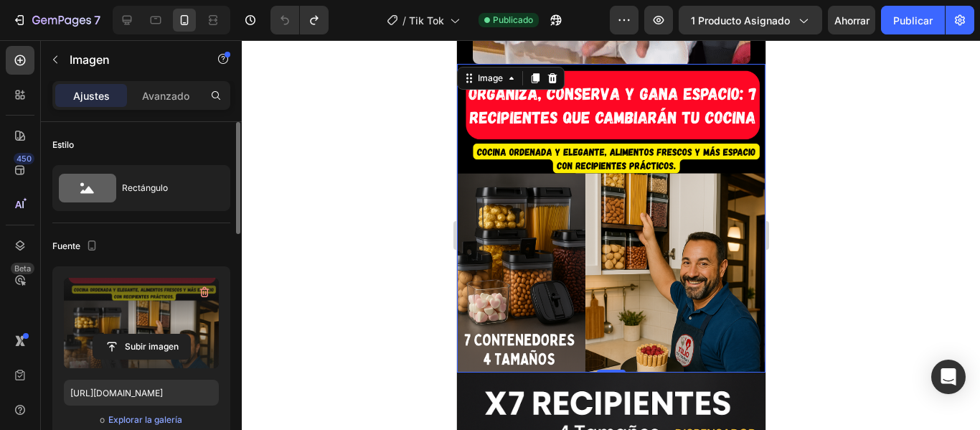 The height and width of the screenshot is (430, 980). I want to click on input: https://ejemplo.com/imagen.jpg, so click(141, 392).